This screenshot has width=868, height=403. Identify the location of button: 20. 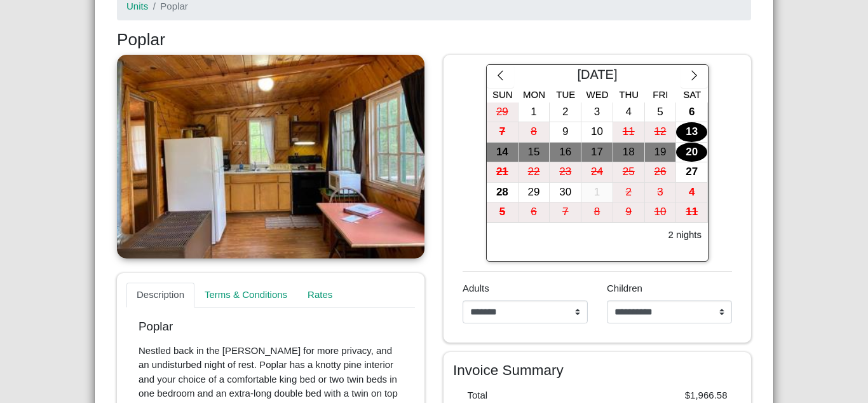
(692, 152).